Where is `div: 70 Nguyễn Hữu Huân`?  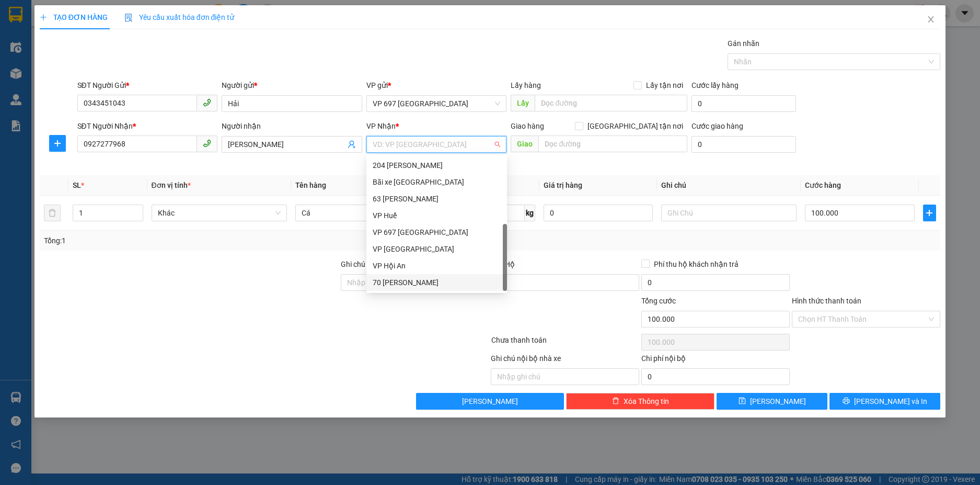
div: 70 Nguyễn Hữu Huân is located at coordinates (436, 283).